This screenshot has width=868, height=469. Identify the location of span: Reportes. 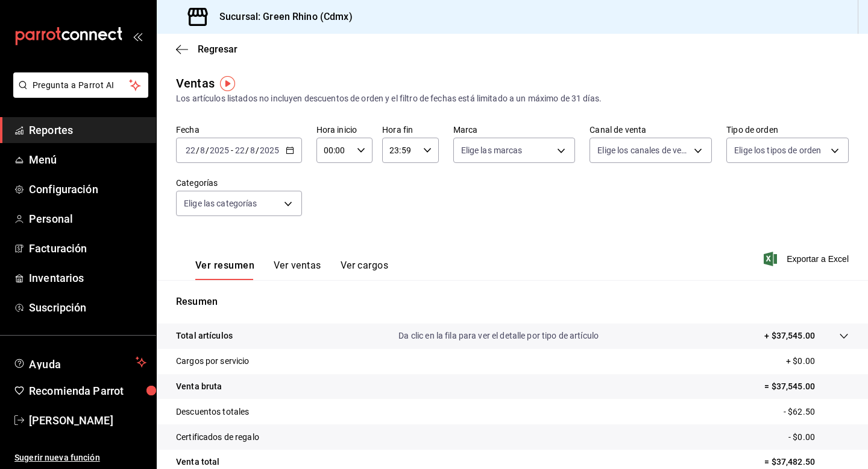
(88, 130).